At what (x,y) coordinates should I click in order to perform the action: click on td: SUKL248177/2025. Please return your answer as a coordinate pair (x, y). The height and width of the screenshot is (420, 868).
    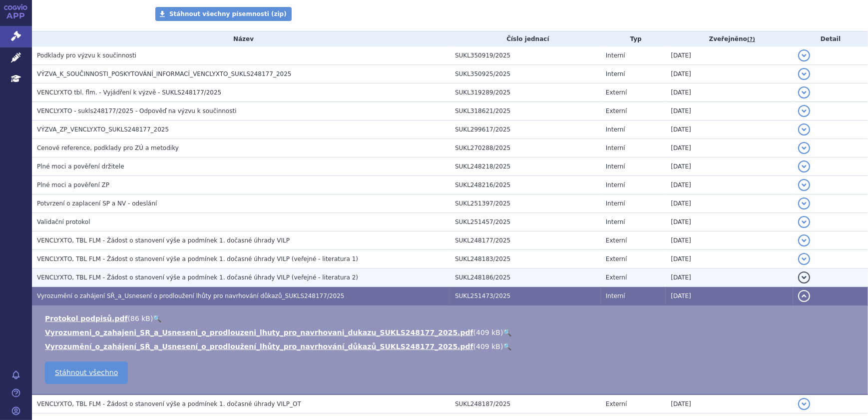
    Looking at the image, I should click on (525, 241).